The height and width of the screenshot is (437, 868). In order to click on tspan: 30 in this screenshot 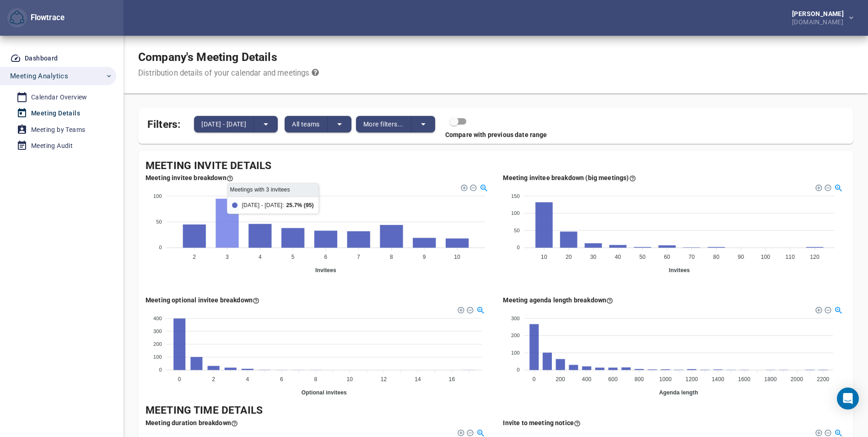, I will do `click(593, 256)`.